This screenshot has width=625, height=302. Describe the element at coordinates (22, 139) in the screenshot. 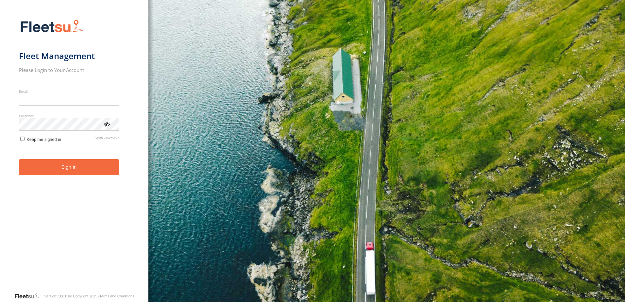

I see `input: Keep me signed in` at that location.